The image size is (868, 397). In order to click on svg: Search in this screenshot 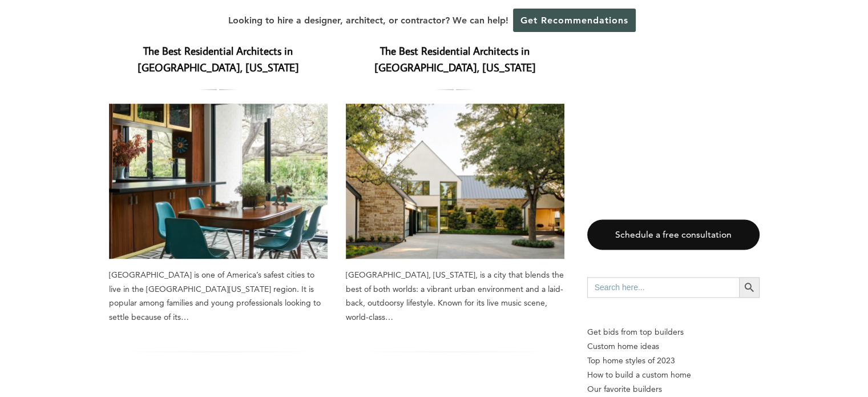, I will do `click(749, 287)`.